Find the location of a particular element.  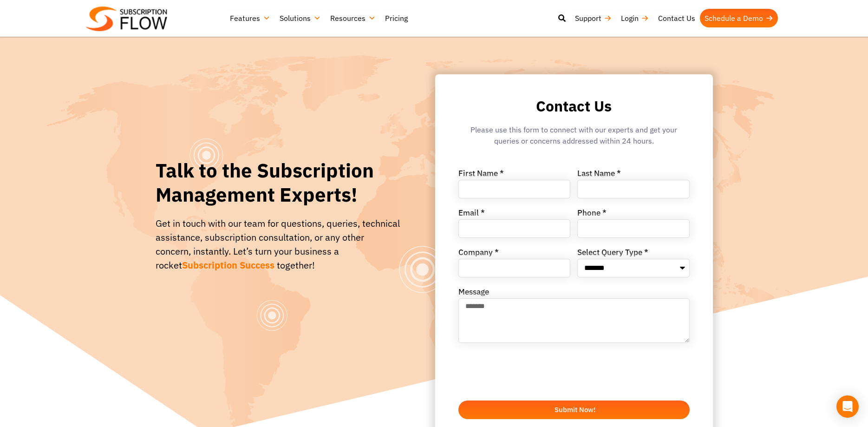

a: Schedule a Demo is located at coordinates (739, 18).